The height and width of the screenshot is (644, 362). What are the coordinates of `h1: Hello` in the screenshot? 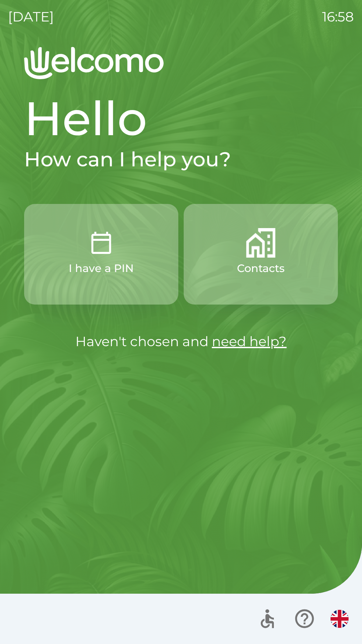 It's located at (181, 119).